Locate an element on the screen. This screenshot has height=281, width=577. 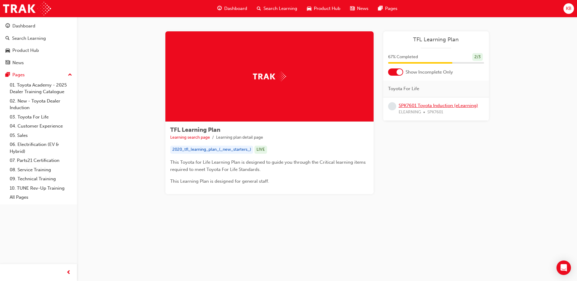
div: Pages is located at coordinates (18, 75).